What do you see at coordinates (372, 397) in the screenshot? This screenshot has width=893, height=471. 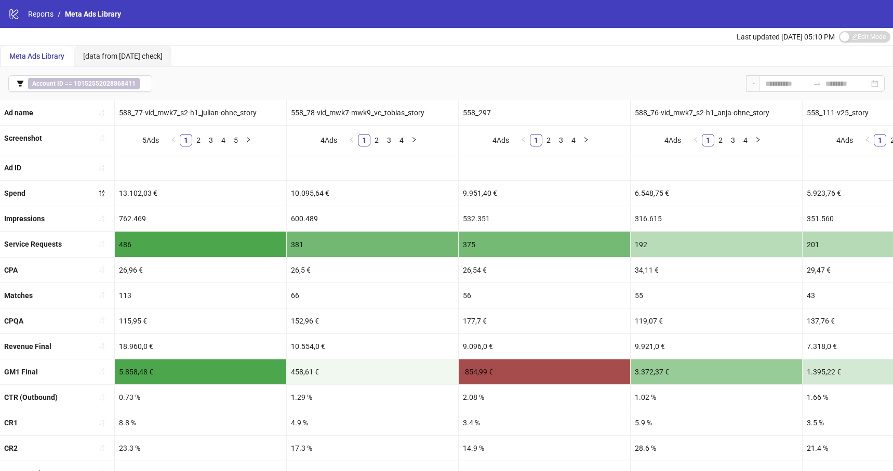 I see `div: 1.29 %` at bounding box center [372, 397].